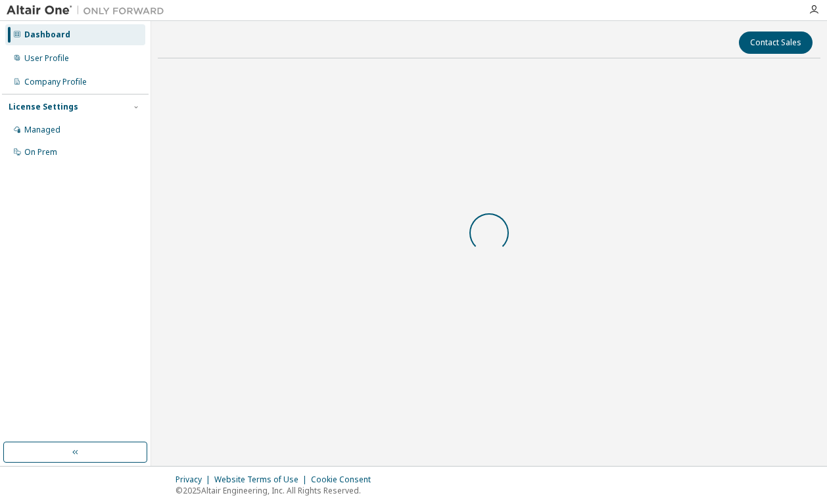 This screenshot has width=827, height=504. I want to click on div: Company Profile, so click(55, 82).